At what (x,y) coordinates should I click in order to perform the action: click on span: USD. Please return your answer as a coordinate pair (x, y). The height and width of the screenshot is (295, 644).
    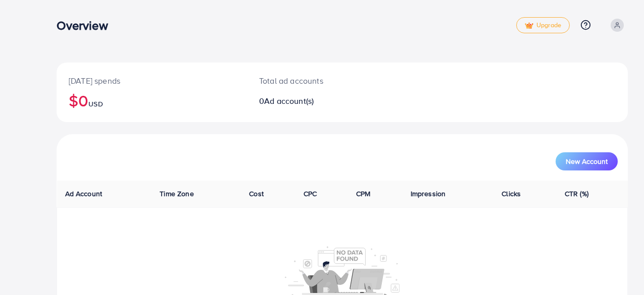
    Looking at the image, I should click on (96, 104).